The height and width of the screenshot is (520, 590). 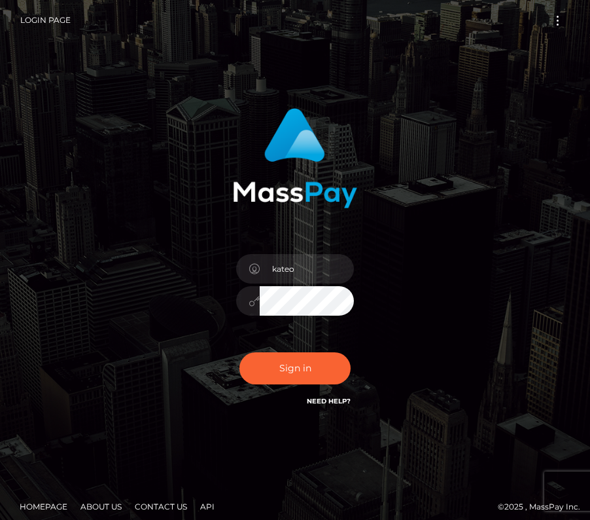 What do you see at coordinates (295, 506) in the screenshot?
I see `div: © 2025 , MassPay Inc.` at bounding box center [295, 506].